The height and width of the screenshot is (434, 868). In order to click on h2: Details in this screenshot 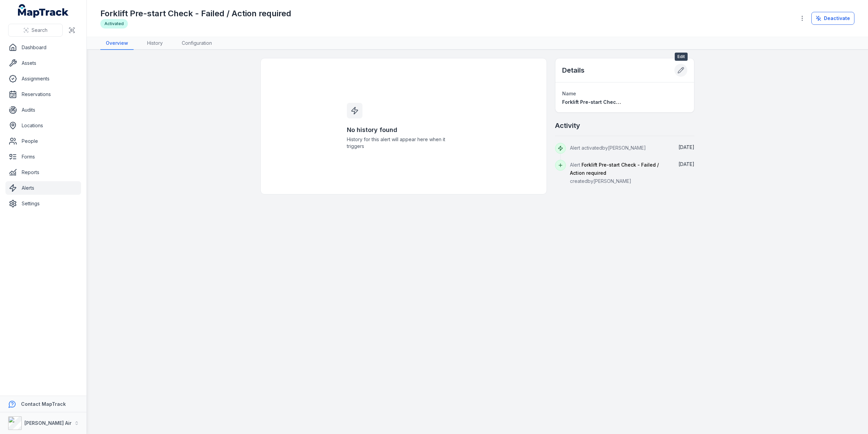, I will do `click(574, 70)`.